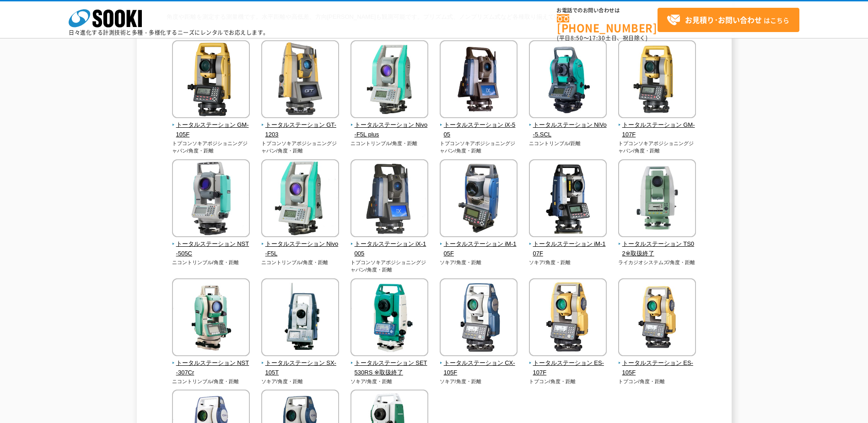 The height and width of the screenshot is (423, 868). Describe the element at coordinates (211, 199) in the screenshot. I see `img: トータルステーション NST-505C` at that location.